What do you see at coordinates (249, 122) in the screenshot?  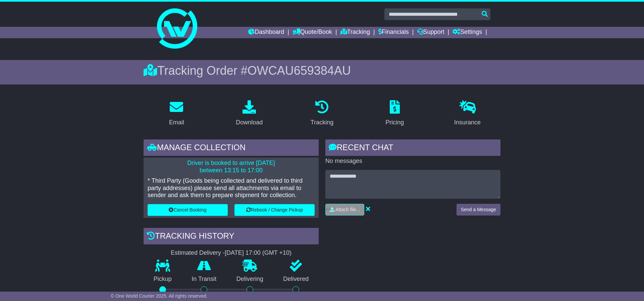 I see `div: Download` at bounding box center [249, 122].